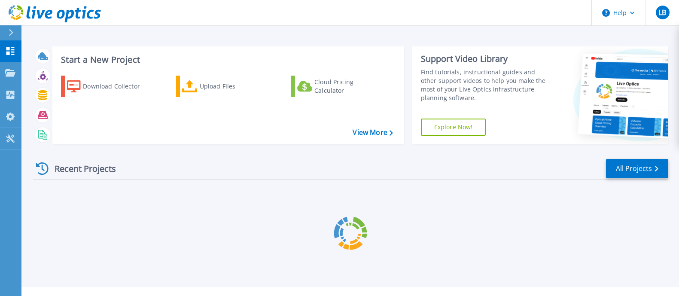 The width and height of the screenshot is (679, 296). What do you see at coordinates (117, 86) in the screenshot?
I see `div: Download Collector` at bounding box center [117, 86].